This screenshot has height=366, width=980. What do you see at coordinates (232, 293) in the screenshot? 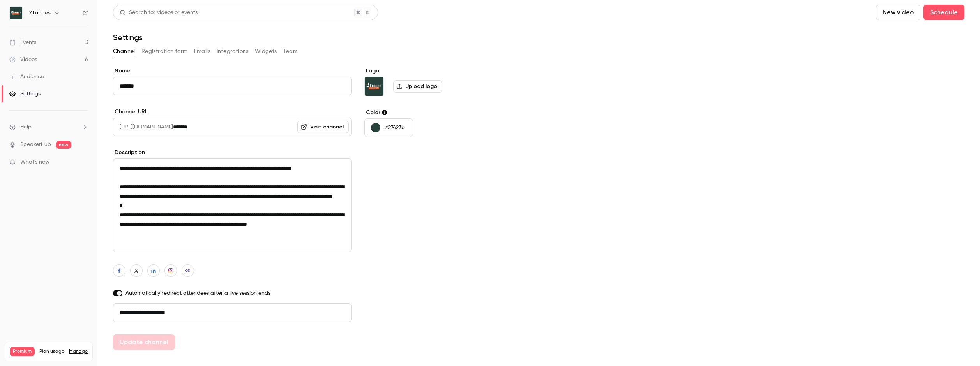
I see `label: Automatically redirect attendees after a live session ends` at bounding box center [232, 293].